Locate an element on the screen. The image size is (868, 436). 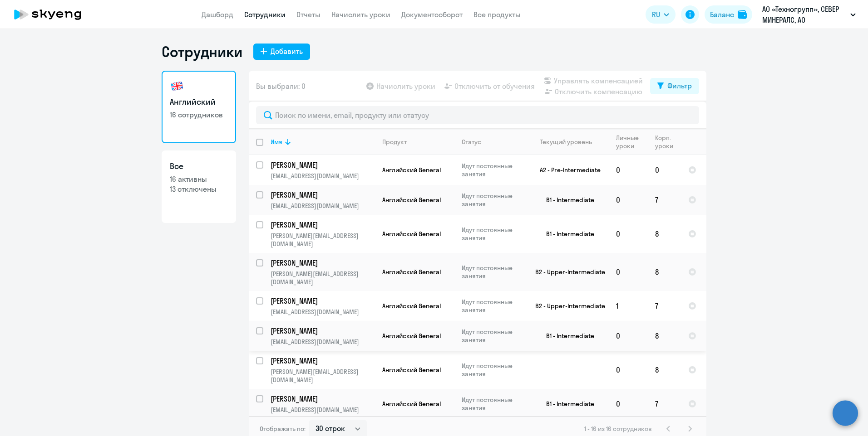
span: Вы выбрали: 0 is located at coordinates (281, 86).